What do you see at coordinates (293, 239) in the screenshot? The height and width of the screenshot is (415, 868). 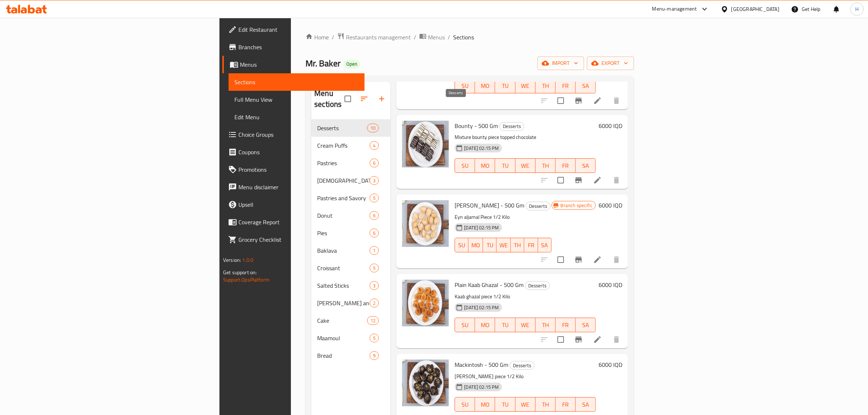 I see `a: Grocery Checklist` at bounding box center [293, 239].